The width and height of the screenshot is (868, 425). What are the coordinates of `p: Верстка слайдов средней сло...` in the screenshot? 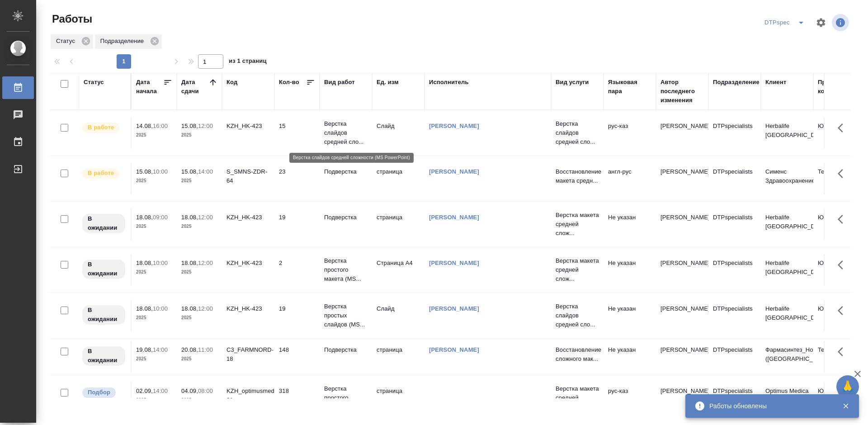 It's located at (346, 133).